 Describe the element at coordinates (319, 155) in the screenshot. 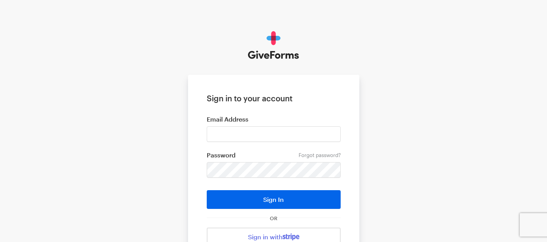

I see `a: Forgot password?` at that location.